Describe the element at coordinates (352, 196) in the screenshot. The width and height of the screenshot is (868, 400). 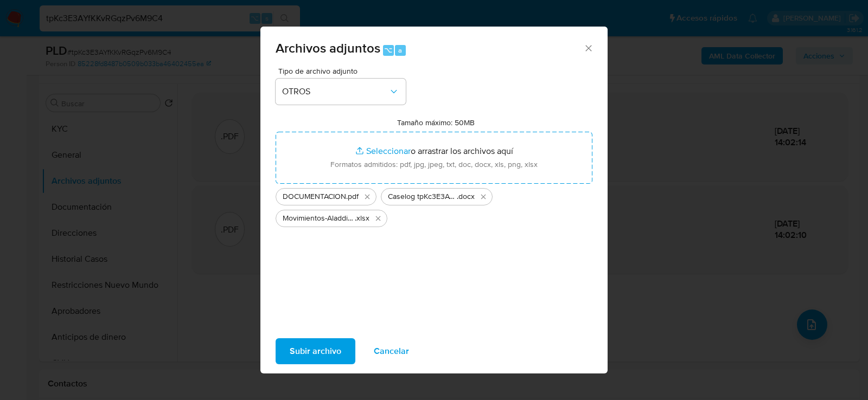
I see `span: .pdf` at that location.